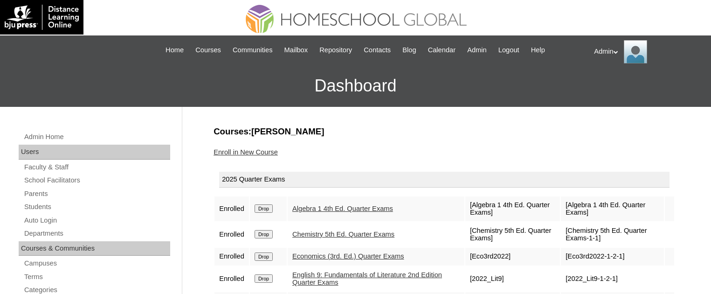 The height and width of the screenshot is (294, 711). I want to click on a: Logout, so click(509, 50).